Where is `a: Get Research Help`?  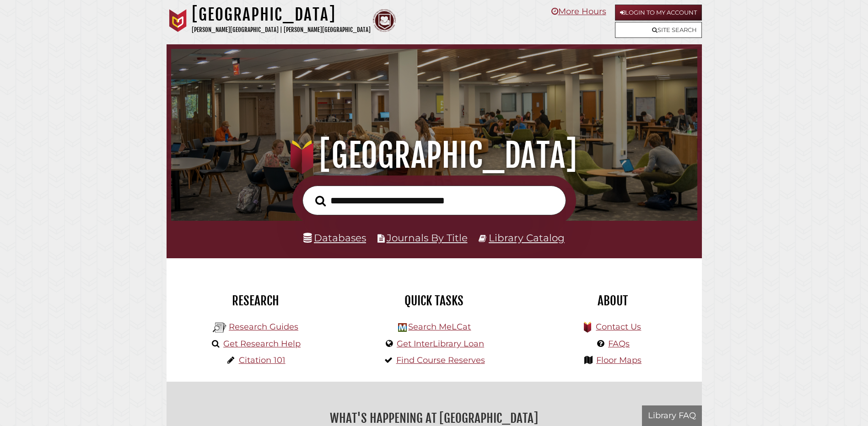
a: Get Research Help is located at coordinates (262, 344).